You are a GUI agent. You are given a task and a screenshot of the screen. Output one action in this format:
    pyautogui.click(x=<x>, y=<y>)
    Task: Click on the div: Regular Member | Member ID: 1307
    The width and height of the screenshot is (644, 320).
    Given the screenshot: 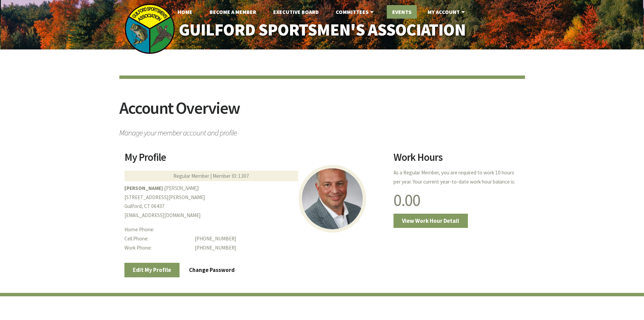 What is the action you would take?
    pyautogui.click(x=211, y=175)
    